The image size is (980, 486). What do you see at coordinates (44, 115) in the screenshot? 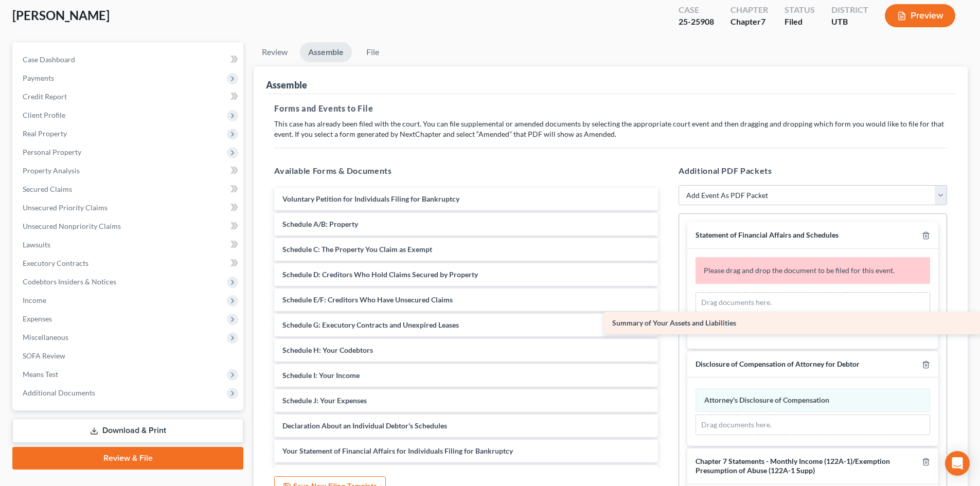
I see `span: Client Profile` at bounding box center [44, 115].